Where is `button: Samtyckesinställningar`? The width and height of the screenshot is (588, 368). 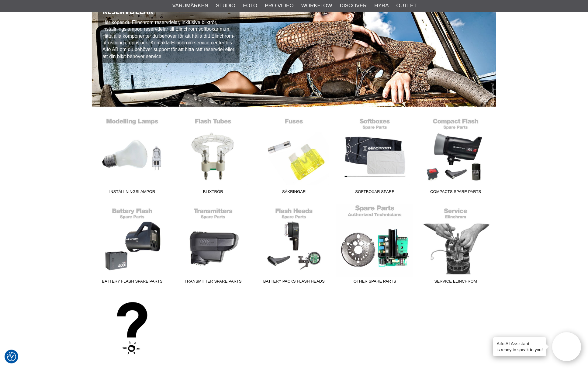
button: Samtyckesinställningar is located at coordinates (11, 357).